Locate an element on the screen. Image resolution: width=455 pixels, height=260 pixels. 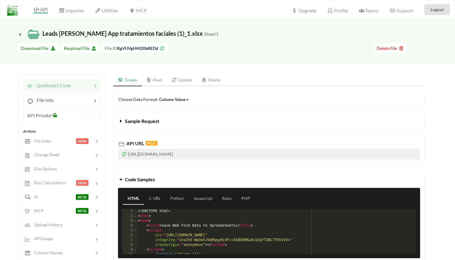
span: Choose Data Format: is located at coordinates (154, 99).